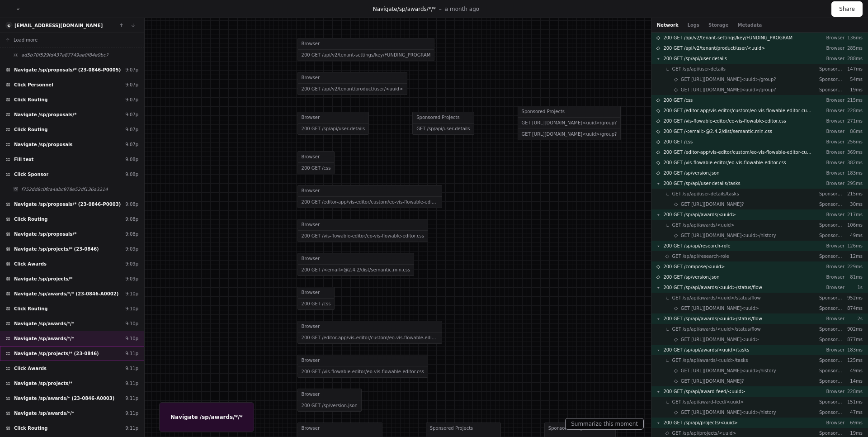  I want to click on span: /sp/awards/*/*, so click(416, 9).